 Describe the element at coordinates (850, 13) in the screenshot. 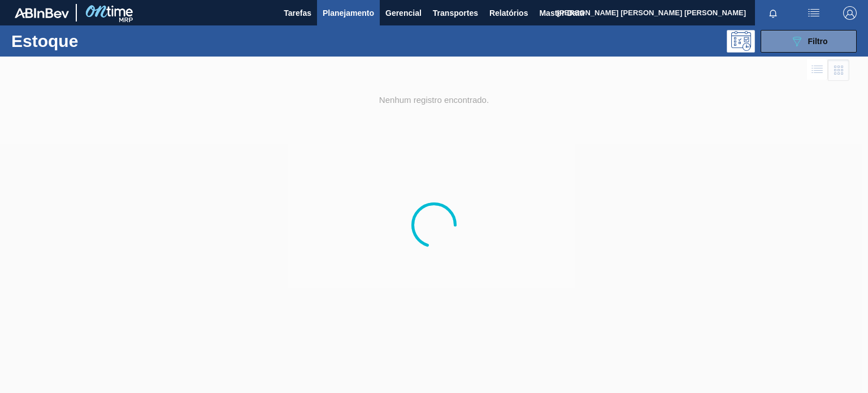

I see `img: Logout` at that location.